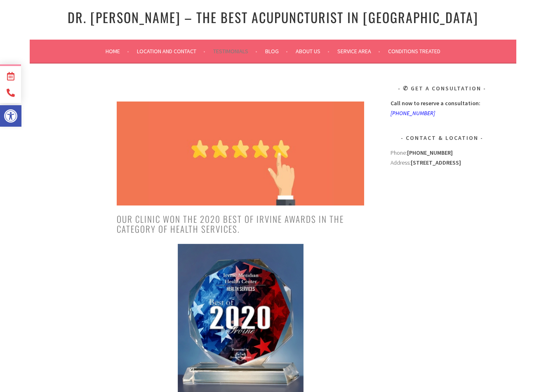  What do you see at coordinates (276, 51) in the screenshot?
I see `a: Blog` at bounding box center [276, 51].